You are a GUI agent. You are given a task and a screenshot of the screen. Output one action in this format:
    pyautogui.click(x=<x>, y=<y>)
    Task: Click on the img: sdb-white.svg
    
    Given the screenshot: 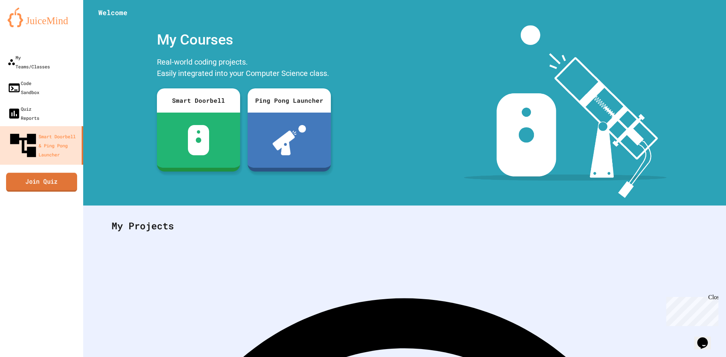 What is the action you would take?
    pyautogui.click(x=199, y=140)
    